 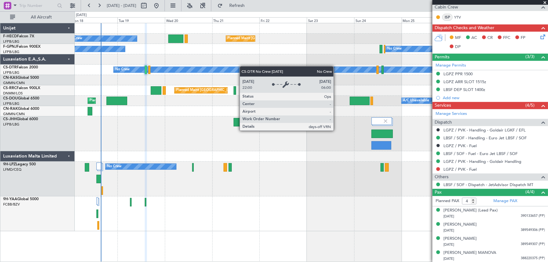 What do you see at coordinates (474, 38) in the screenshot?
I see `span: AC` at bounding box center [474, 38].